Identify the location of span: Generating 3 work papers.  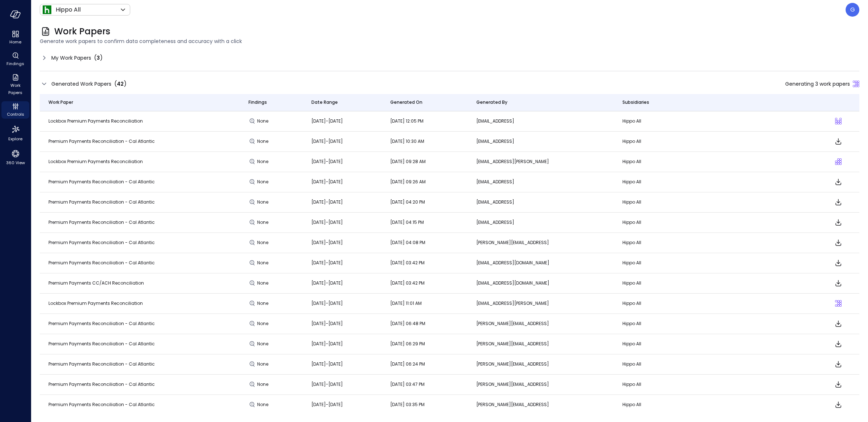
(817, 84).